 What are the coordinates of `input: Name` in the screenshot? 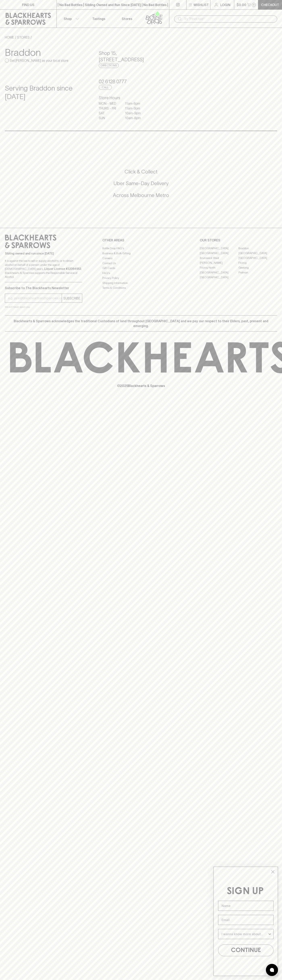 It's located at (246, 906).